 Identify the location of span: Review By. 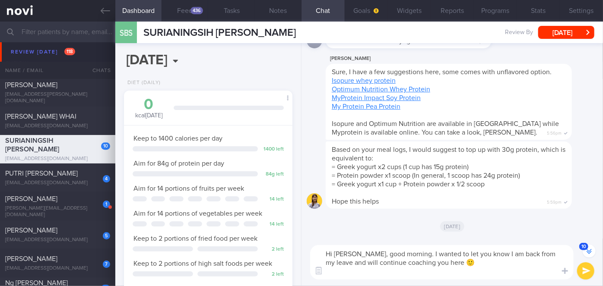
(518, 33).